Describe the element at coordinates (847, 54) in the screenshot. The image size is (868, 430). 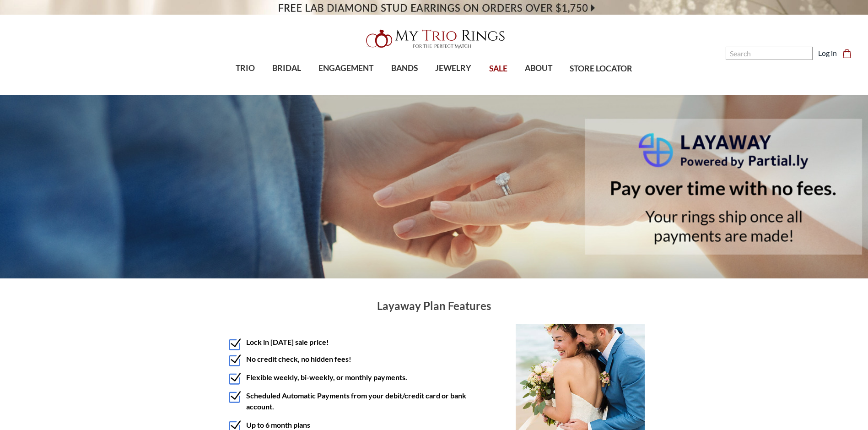
I see `svg: cart.cart_preview` at that location.